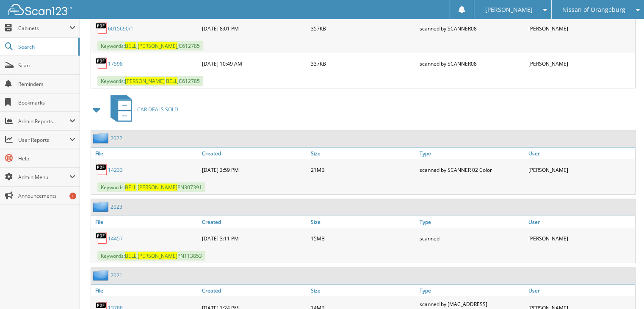 This screenshot has width=644, height=309. Describe the element at coordinates (117, 138) in the screenshot. I see `a: 2022` at that location.